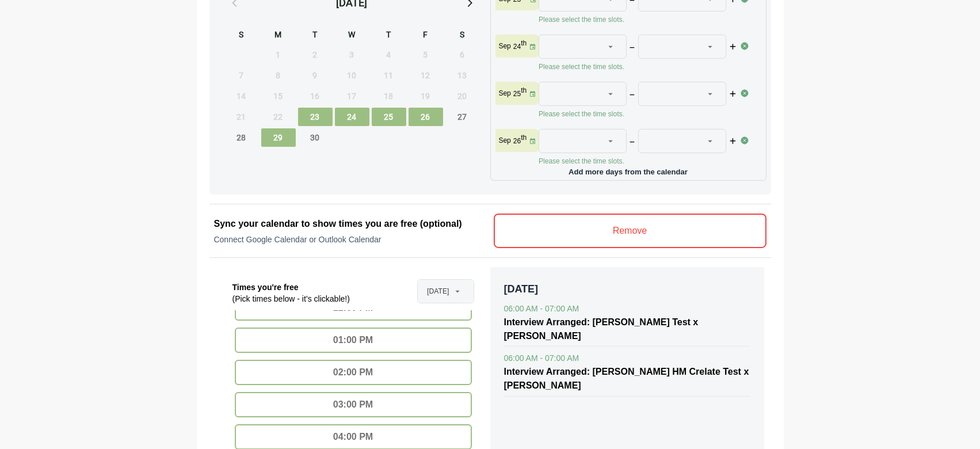 The width and height of the screenshot is (980, 449). What do you see at coordinates (278, 117) in the screenshot?
I see `span: Monday, September 22, 2025` at bounding box center [278, 117].